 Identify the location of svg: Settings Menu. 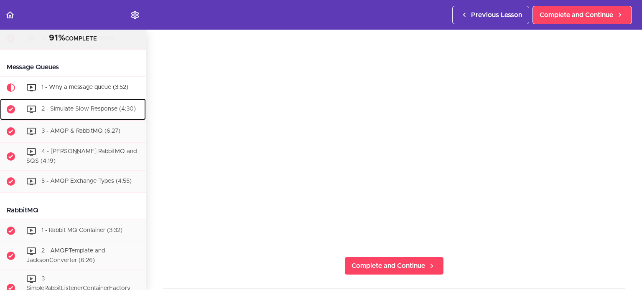
(135, 15).